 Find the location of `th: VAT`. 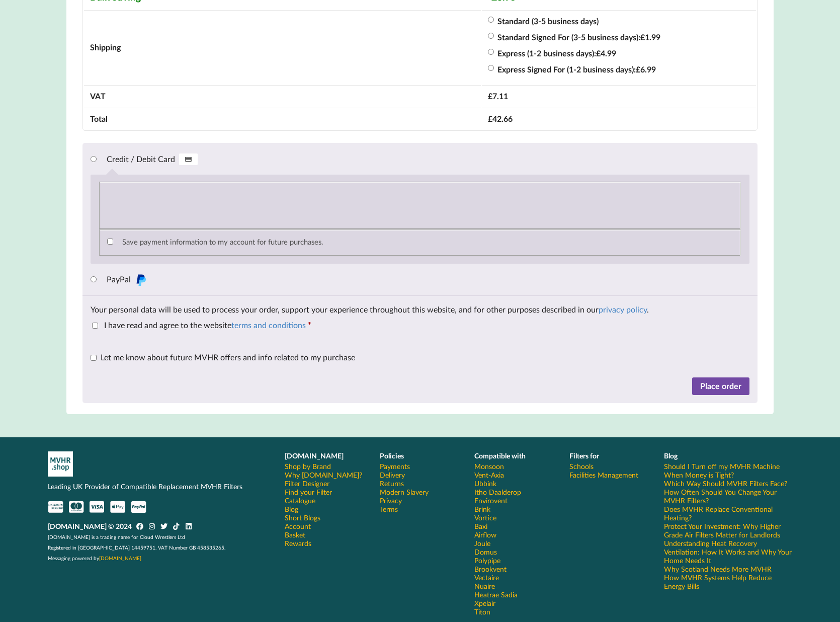

th: VAT is located at coordinates (283, 96).